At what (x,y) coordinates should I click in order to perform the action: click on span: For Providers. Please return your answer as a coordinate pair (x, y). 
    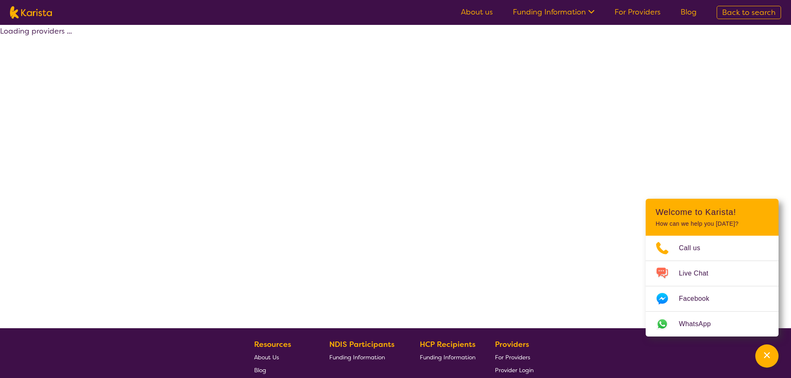
    Looking at the image, I should click on (513, 358).